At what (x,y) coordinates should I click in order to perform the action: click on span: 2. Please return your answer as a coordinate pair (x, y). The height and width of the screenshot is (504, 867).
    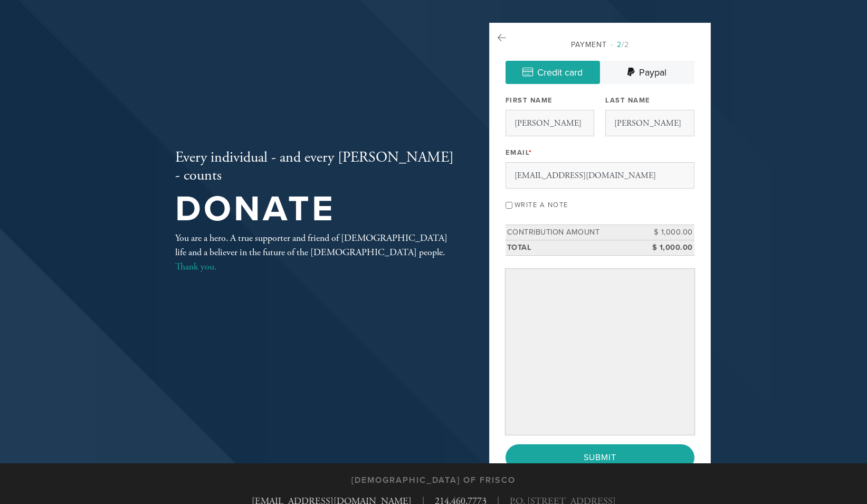
    Looking at the image, I should click on (619, 45).